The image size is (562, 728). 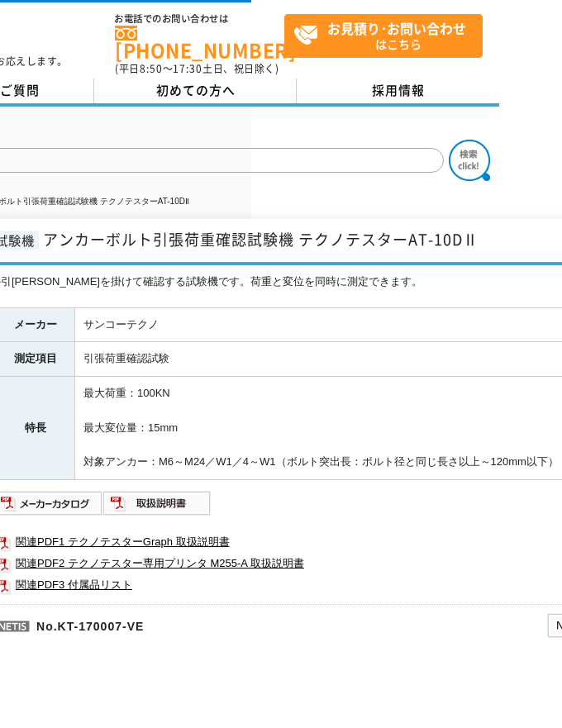 I want to click on span: (平日 ～ 土日、祝日除く), so click(x=197, y=68).